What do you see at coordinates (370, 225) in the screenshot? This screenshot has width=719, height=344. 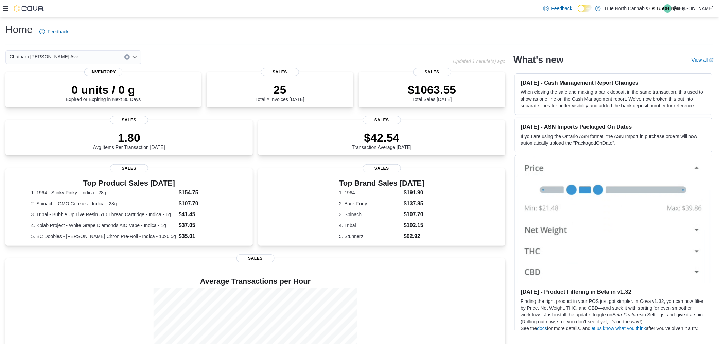 I see `dt: 4. Tribal` at bounding box center [370, 225].